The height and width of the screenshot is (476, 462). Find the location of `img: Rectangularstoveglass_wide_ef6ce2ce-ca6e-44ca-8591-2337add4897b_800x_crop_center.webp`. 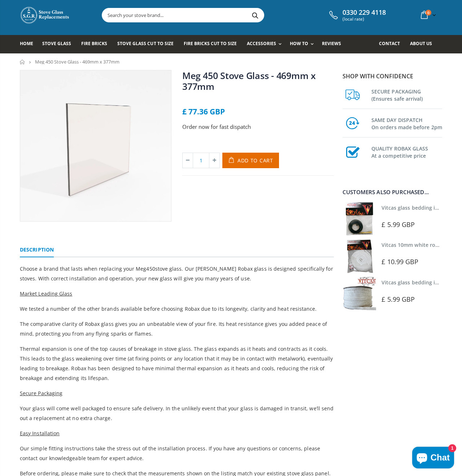

img: Rectangularstoveglass_wide_ef6ce2ce-ca6e-44ca-8591-2337add4897b_800x_crop_center.webp is located at coordinates (96, 146).